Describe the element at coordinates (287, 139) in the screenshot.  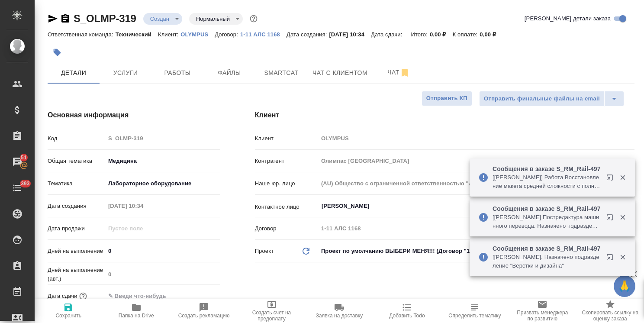
I see `p: Клиент` at that location.